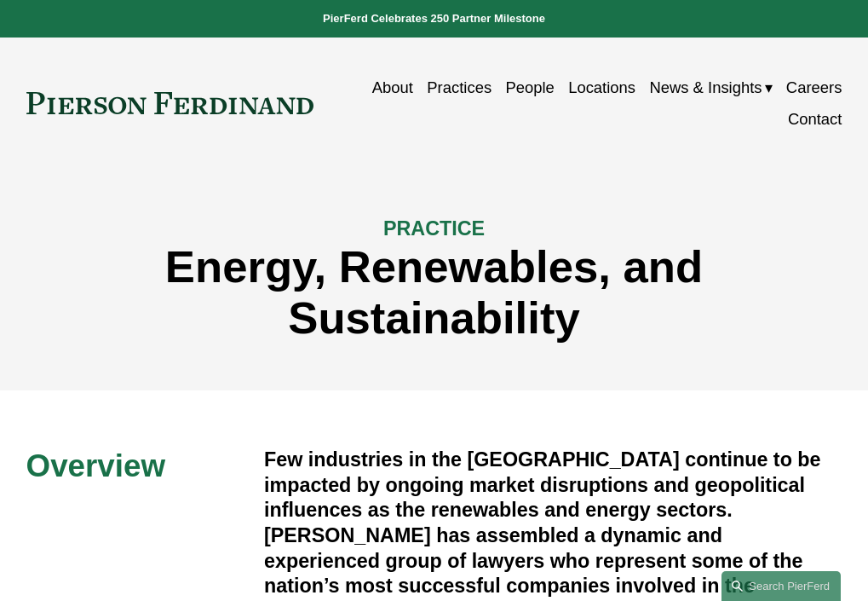  I want to click on span: News & Insights, so click(705, 87).